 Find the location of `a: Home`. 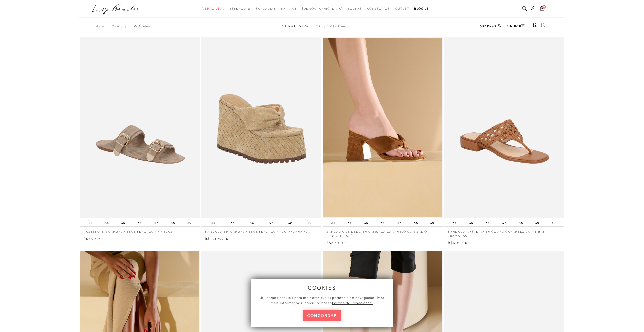

a: Home is located at coordinates (103, 26).